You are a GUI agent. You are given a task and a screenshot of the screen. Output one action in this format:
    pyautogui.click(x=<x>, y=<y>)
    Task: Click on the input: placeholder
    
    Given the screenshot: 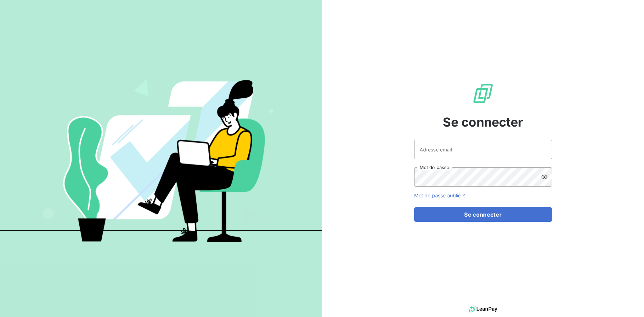 What is the action you would take?
    pyautogui.click(x=483, y=149)
    